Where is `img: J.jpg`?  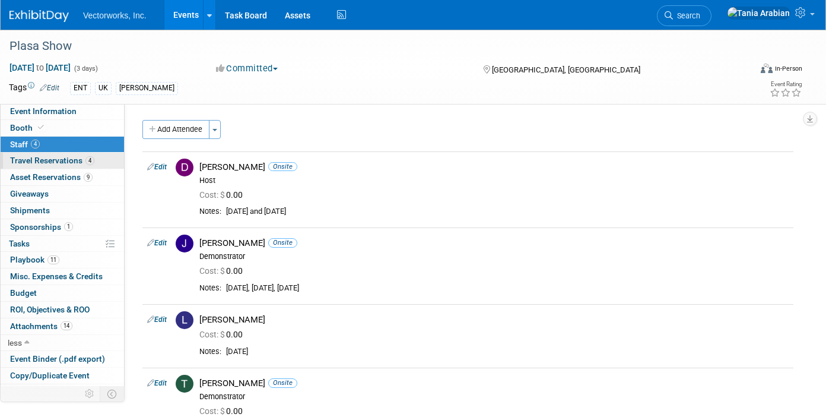
img: J.jpg is located at coordinates (185, 243).